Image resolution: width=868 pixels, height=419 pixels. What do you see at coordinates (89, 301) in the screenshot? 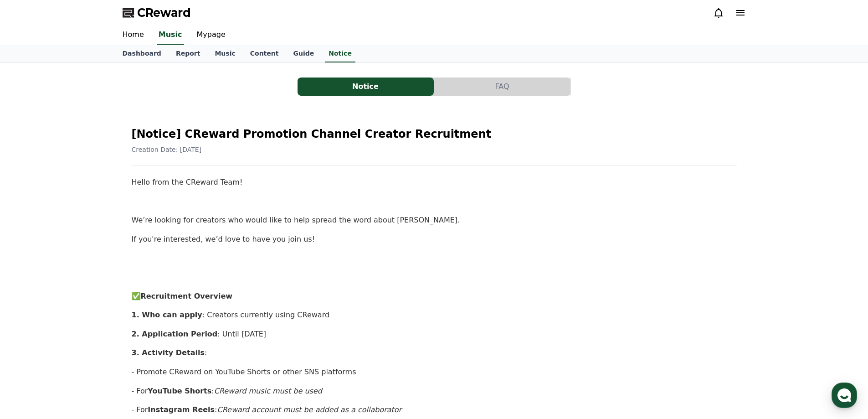
I see `a: Messages` at bounding box center [89, 301].